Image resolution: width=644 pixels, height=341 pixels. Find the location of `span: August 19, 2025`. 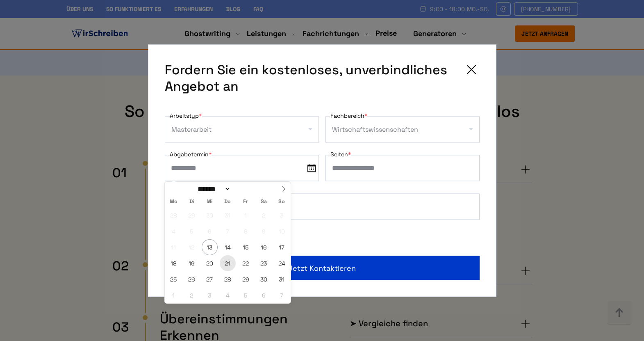

span: August 19, 2025 is located at coordinates (191, 263).